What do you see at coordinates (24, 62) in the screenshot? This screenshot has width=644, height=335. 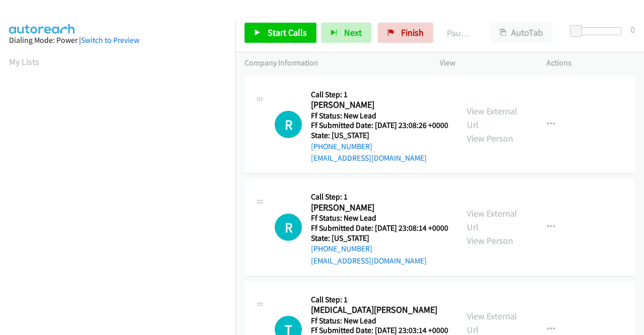 I see `a: My Lists` at bounding box center [24, 62].